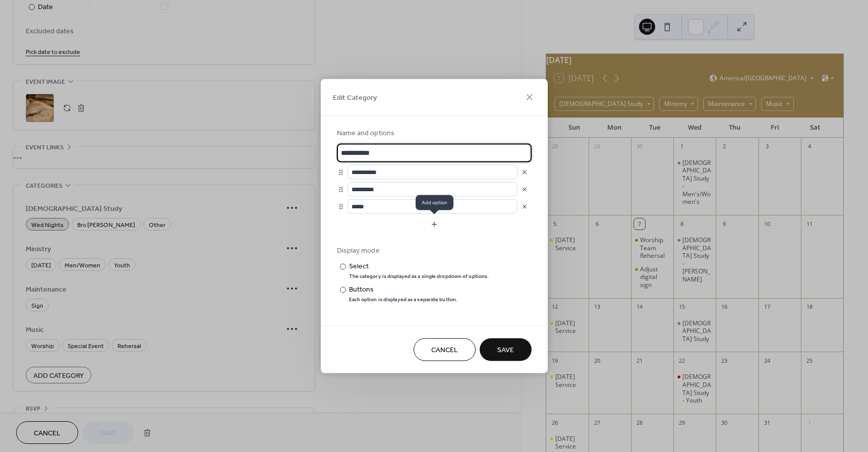 This screenshot has width=868, height=452. I want to click on div: Name and options, so click(433, 133).